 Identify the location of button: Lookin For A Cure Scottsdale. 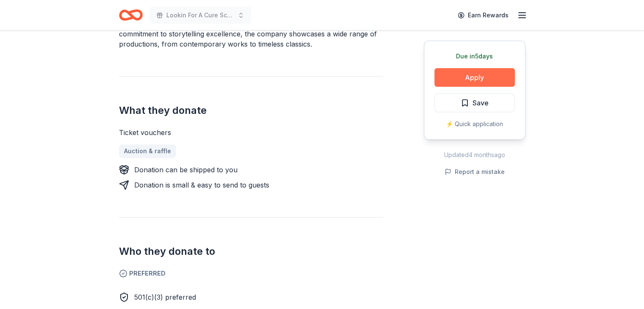
(200, 15).